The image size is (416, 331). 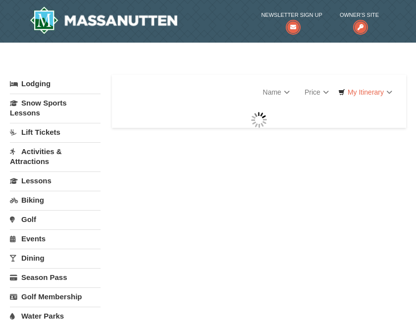 What do you see at coordinates (317, 92) in the screenshot?
I see `a: Price` at bounding box center [317, 92].